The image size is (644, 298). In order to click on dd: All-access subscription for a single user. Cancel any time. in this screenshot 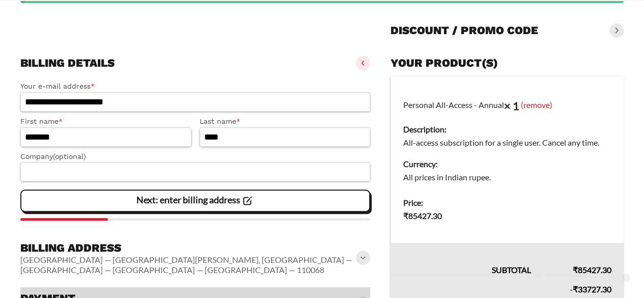, I will do `click(507, 142)`.